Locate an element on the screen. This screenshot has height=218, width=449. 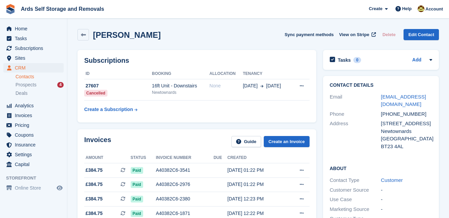
span: Online Store is located at coordinates (35, 188).